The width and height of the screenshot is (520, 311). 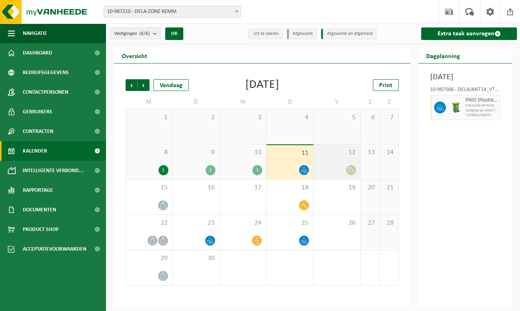 I want to click on span: Intelligente verbond..., so click(x=53, y=171).